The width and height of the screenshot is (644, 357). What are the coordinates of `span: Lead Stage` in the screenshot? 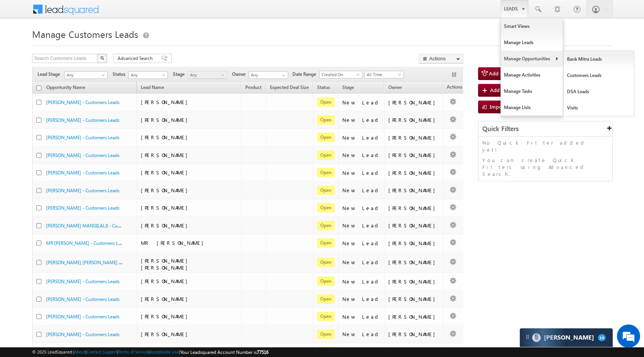 It's located at (51, 74).